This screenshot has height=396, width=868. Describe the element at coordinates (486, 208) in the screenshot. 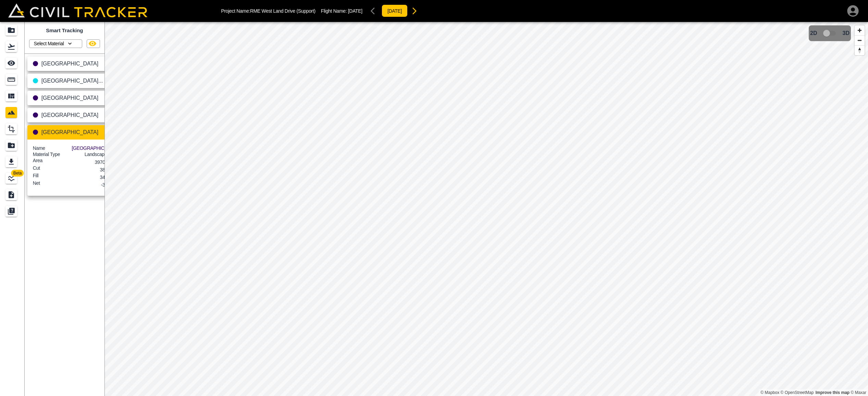

I see `canvas: Map` at that location.